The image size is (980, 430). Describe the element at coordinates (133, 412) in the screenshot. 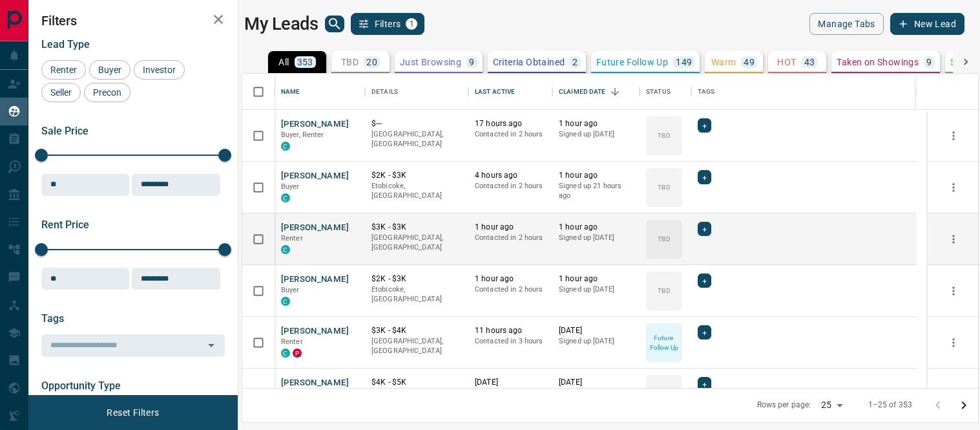

I see `button: Reset Filters` at that location.